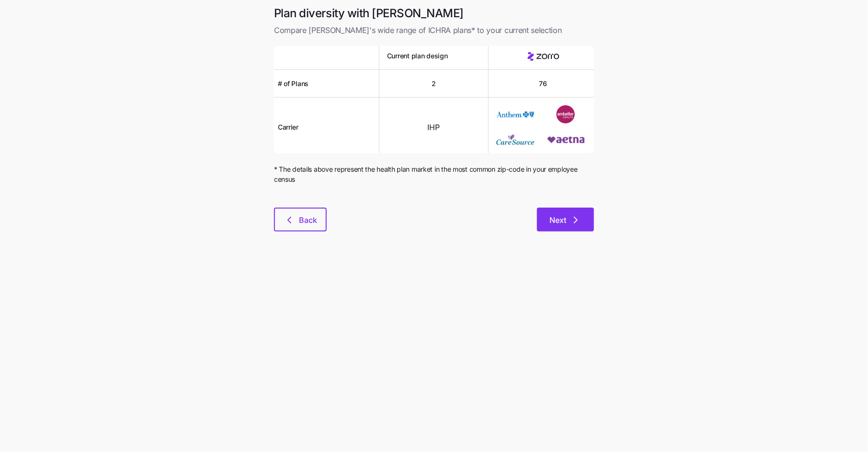  What do you see at coordinates (543, 84) in the screenshot?
I see `span: 76` at bounding box center [543, 84].